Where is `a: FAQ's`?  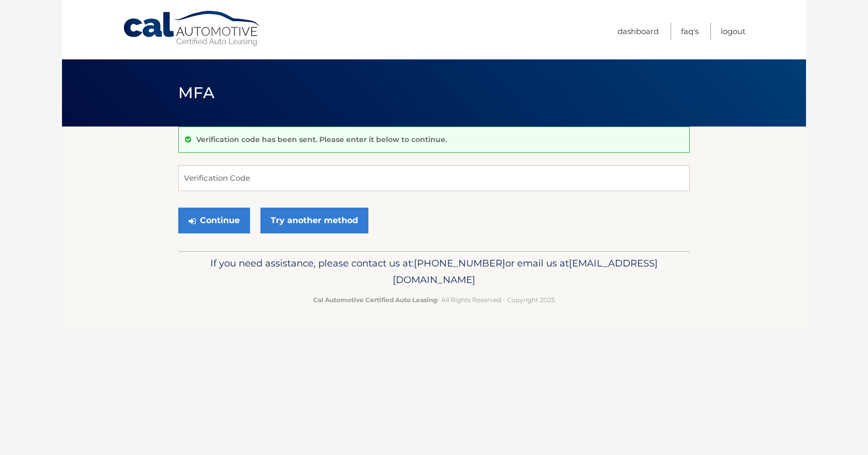
a: FAQ's is located at coordinates (690, 31).